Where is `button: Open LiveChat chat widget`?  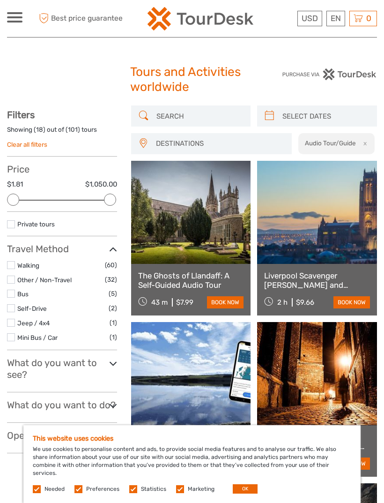
button: Open LiveChat chat widget is located at coordinates (113, 20).